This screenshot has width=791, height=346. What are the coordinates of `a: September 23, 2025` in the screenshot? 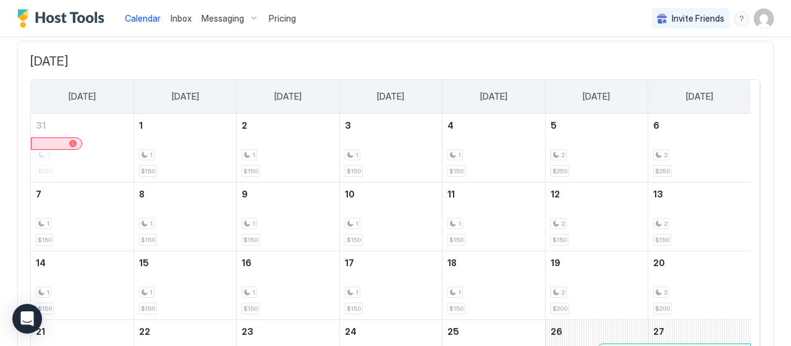 It's located at (287, 331).